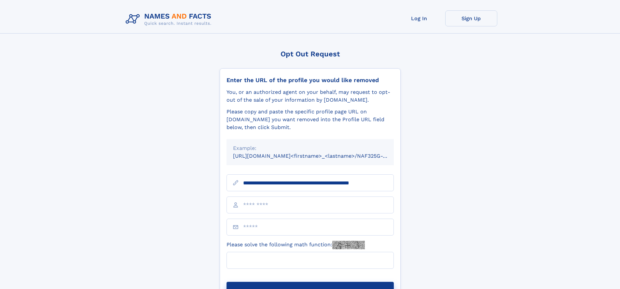 This screenshot has height=289, width=620. I want to click on a: Sign Up, so click(471, 18).